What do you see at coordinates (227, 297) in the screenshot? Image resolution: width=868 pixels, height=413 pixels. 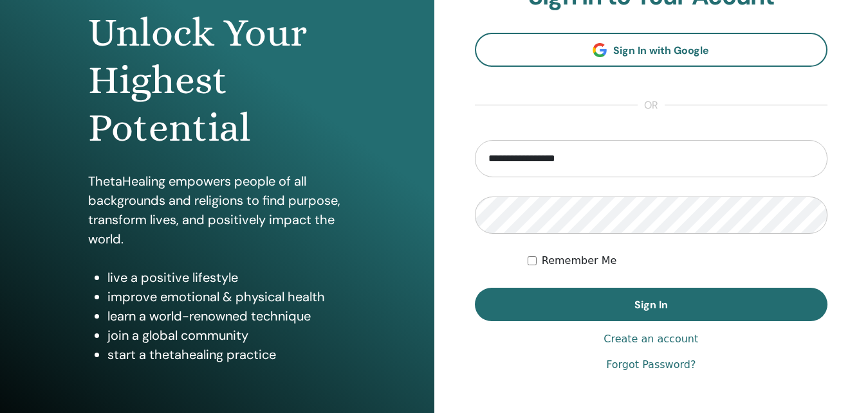 I see `li: improve emotional & physical health` at bounding box center [227, 297].